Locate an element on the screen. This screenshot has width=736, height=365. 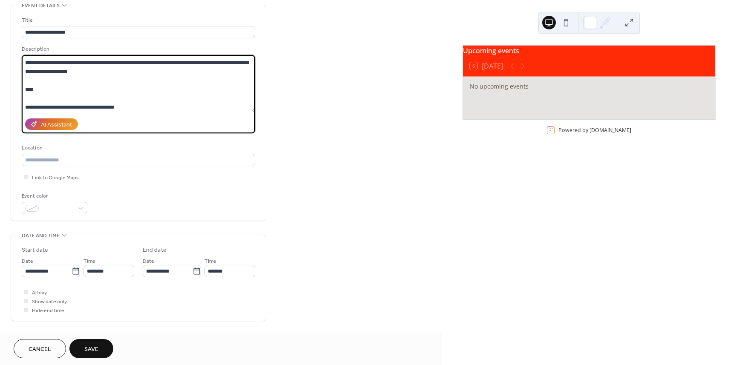
div: Event color is located at coordinates (54, 196).